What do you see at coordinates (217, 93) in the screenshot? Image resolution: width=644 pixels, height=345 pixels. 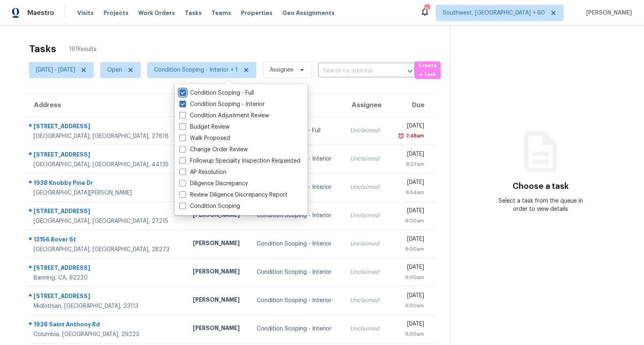 I see `label: Condition Scoping - Full` at bounding box center [217, 93].